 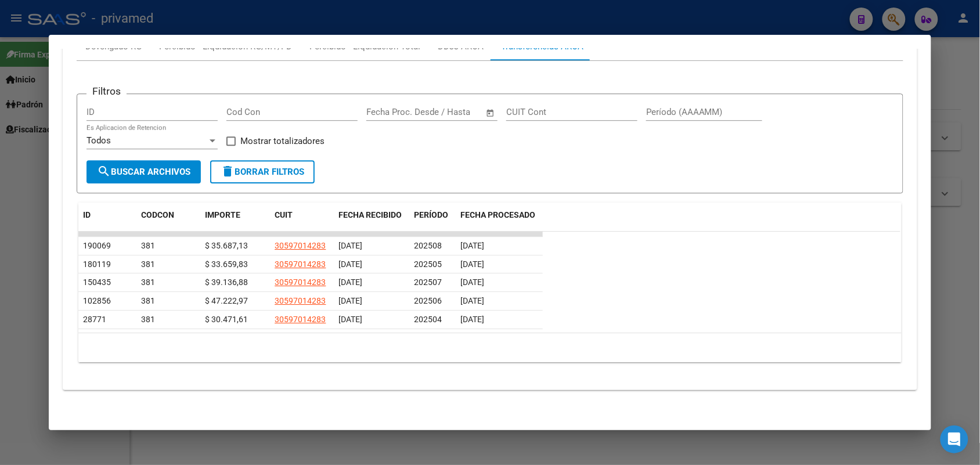 I want to click on datatable-header-cell: CUIT, so click(x=302, y=222).